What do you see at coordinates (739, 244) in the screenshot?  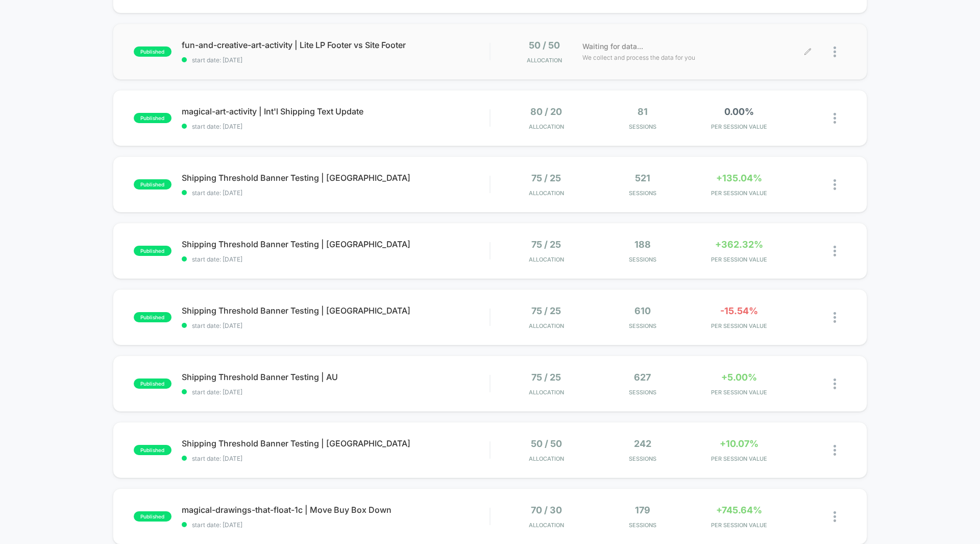 I see `span: +362.32%` at bounding box center [739, 244].